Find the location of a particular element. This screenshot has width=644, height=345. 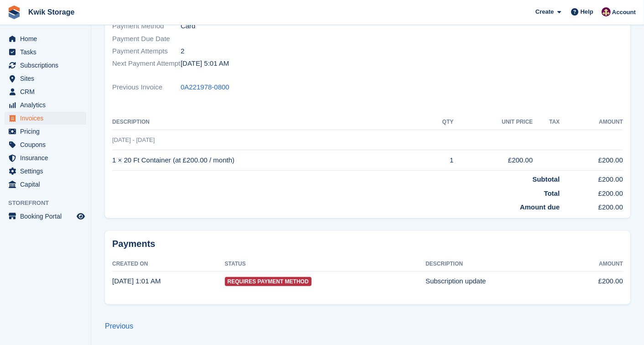

span: Tasks is located at coordinates (47, 52).